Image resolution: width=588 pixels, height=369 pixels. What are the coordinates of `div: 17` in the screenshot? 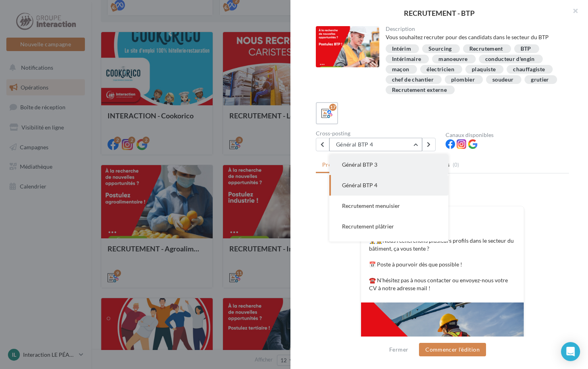 It's located at (332, 107).